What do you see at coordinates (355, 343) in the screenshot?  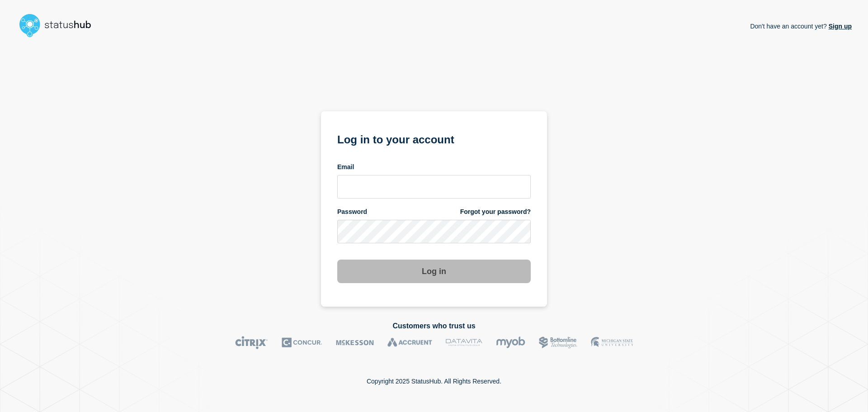 I see `img: McKesson logo` at bounding box center [355, 343].